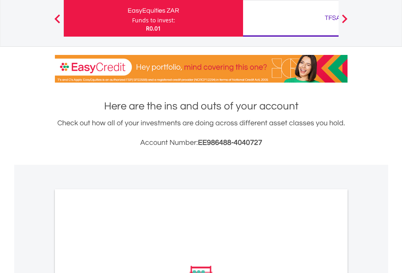  Describe the element at coordinates (154, 20) in the screenshot. I see `div: Funds to invest:` at that location.